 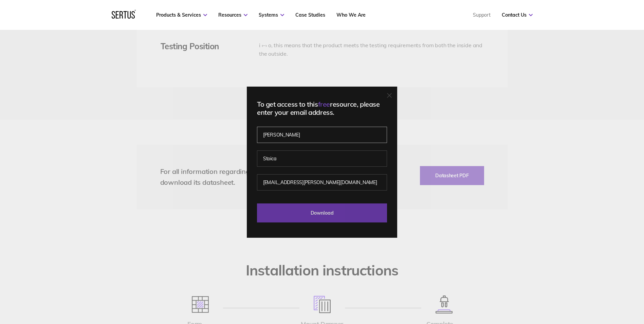 What do you see at coordinates (271, 15) in the screenshot?
I see `a: Systems` at bounding box center [271, 15].